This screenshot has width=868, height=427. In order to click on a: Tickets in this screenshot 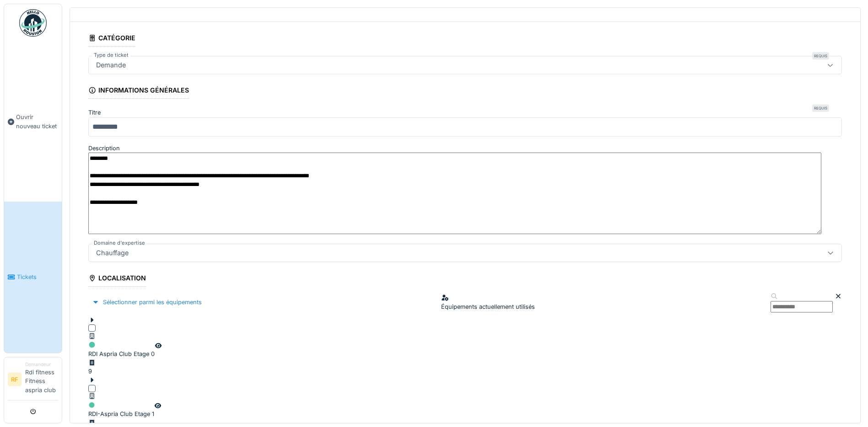, I will do `click(33, 277)`.